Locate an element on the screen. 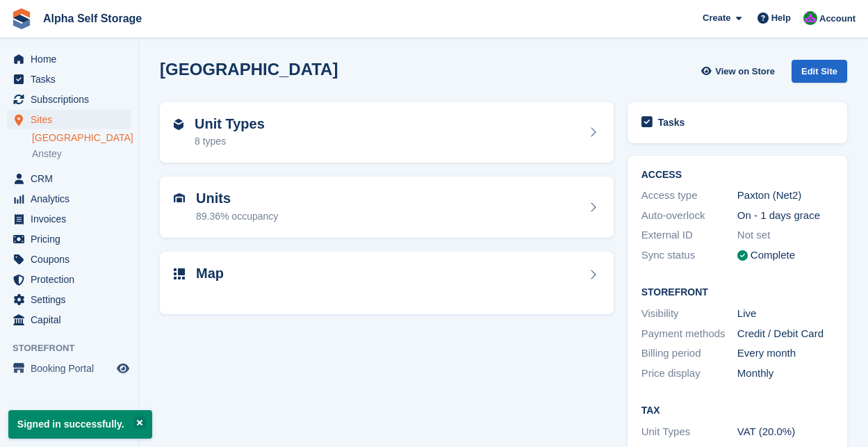 The height and width of the screenshot is (447, 868). span: Protection is located at coordinates (72, 279).